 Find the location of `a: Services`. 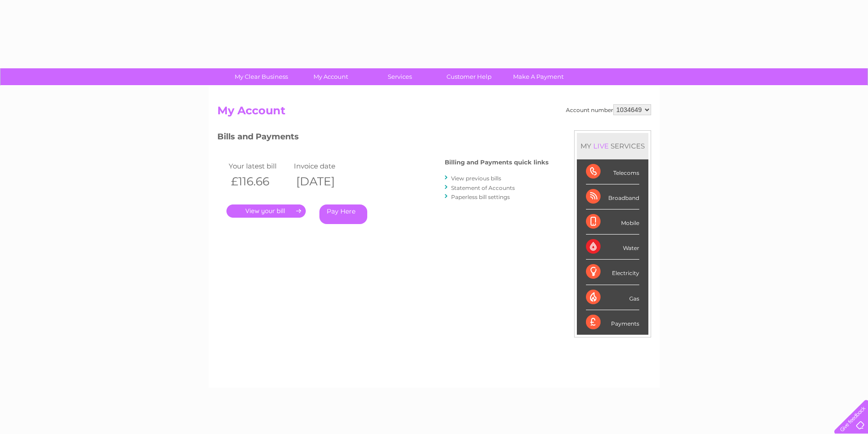

a: Services is located at coordinates (400, 76).